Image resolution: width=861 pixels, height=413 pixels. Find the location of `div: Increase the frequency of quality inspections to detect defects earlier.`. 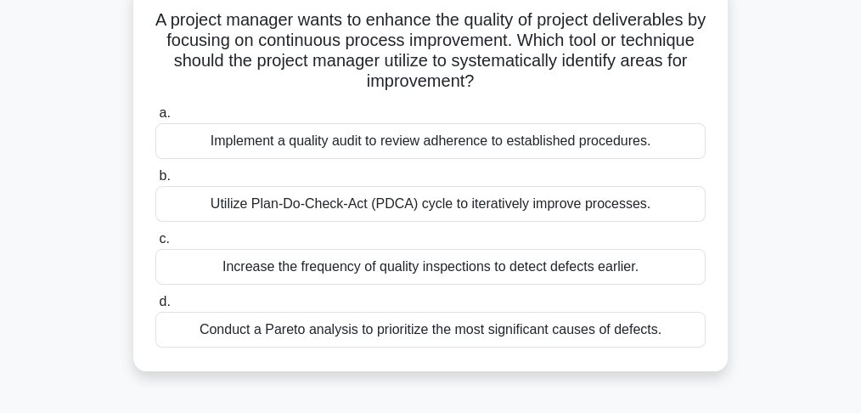

div: Increase the frequency of quality inspections to detect defects earlier. is located at coordinates (431, 267).